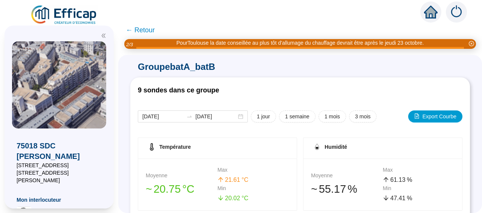 This screenshot has width=482, height=213. I want to click on div: PourToulouse la date conseillée au plus tôt d'allumage du chauffage devrait être après le jeudi 2..., so click(300, 43).